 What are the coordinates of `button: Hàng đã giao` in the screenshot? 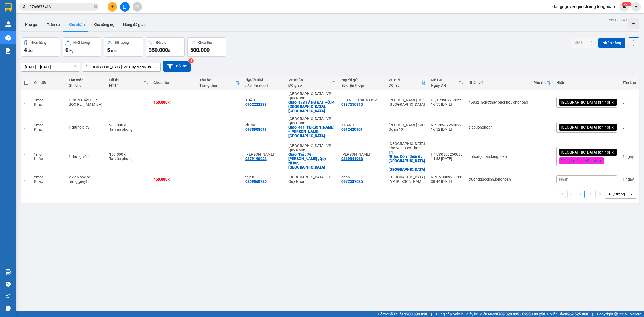 It's located at (135, 25).